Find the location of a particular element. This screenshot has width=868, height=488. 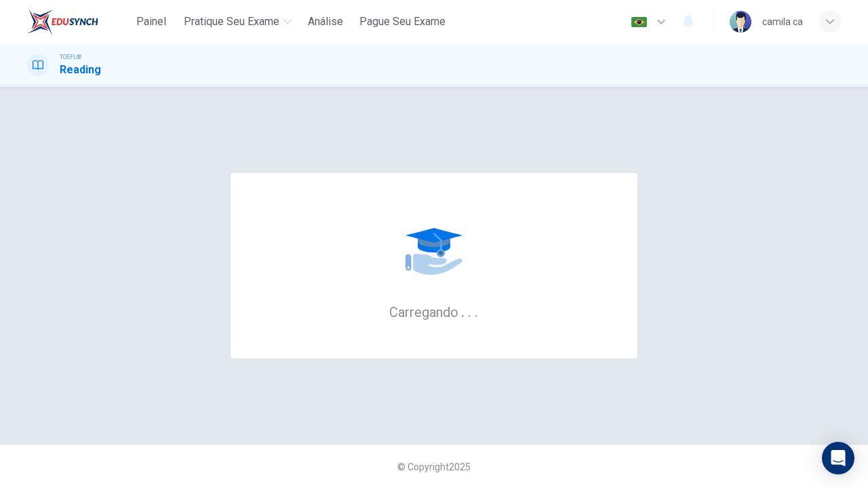

button: Análise is located at coordinates (326, 21).